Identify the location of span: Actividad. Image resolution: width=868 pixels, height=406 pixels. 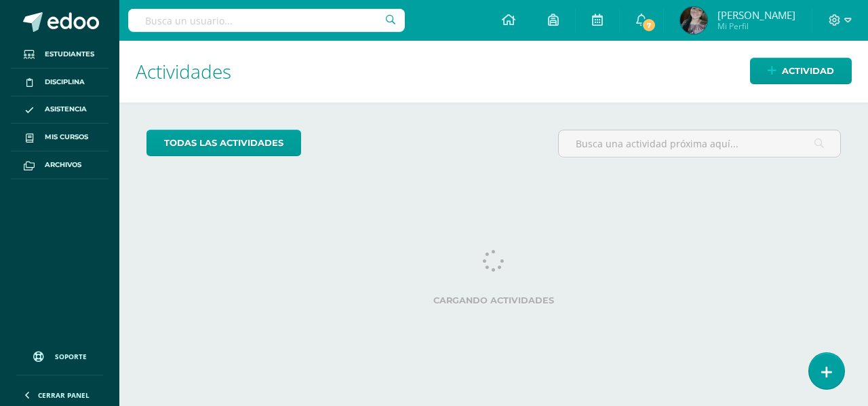
(808, 70).